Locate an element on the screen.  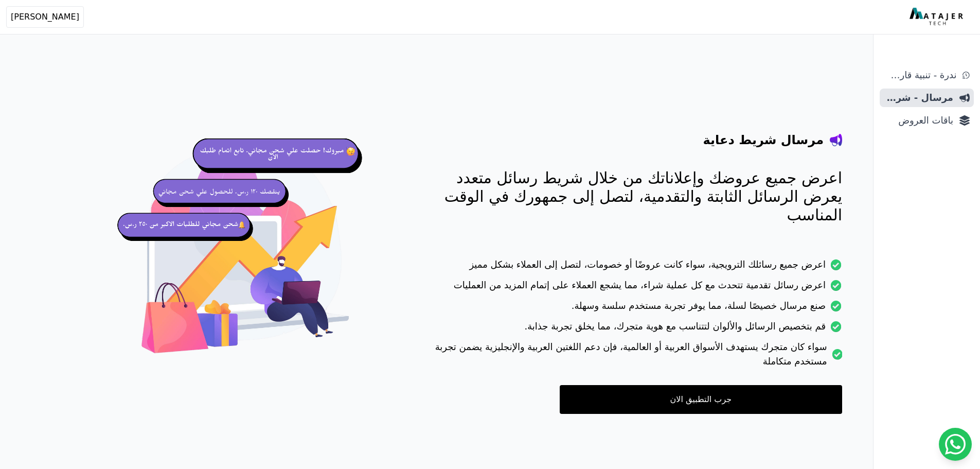
h4: مرسال شريط دعاية is located at coordinates (764, 140).